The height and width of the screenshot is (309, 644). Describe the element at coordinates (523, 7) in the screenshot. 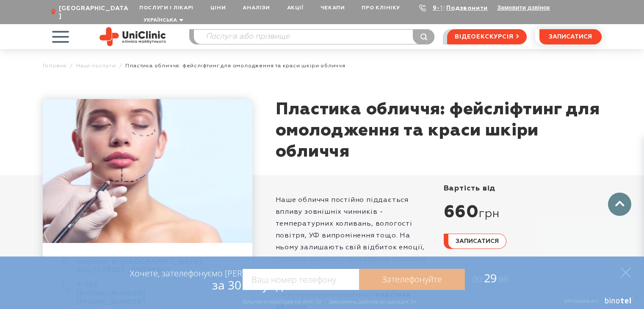

I see `button: Замовити дзвінок` at that location.